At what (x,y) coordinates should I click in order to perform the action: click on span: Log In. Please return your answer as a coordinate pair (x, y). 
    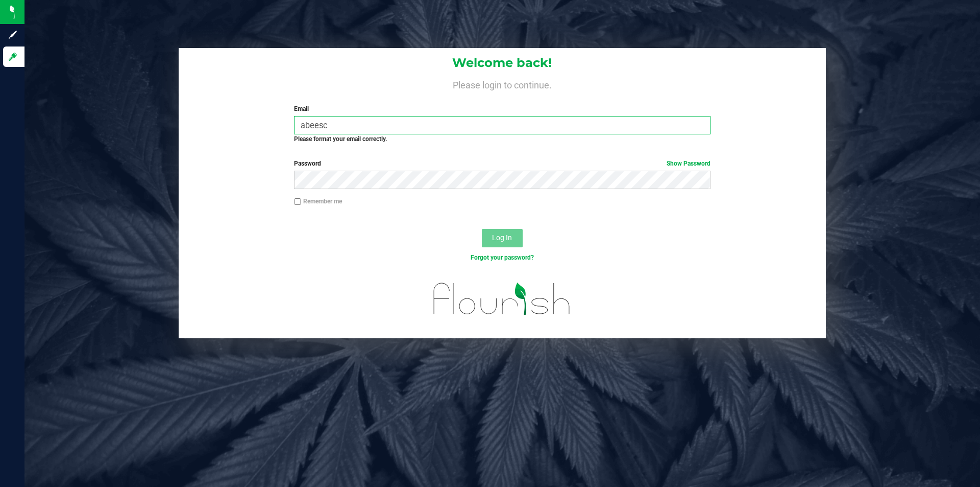
    Looking at the image, I should click on (502, 238).